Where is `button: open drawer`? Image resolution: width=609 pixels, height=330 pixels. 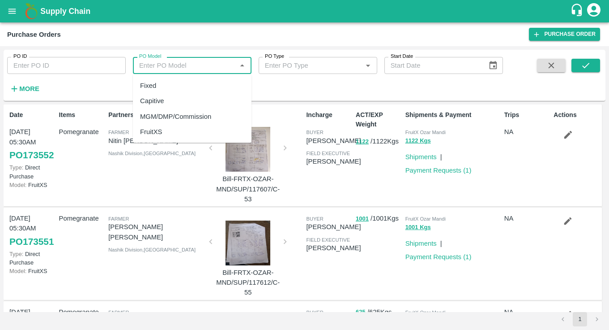
button: open drawer is located at coordinates (12, 11).